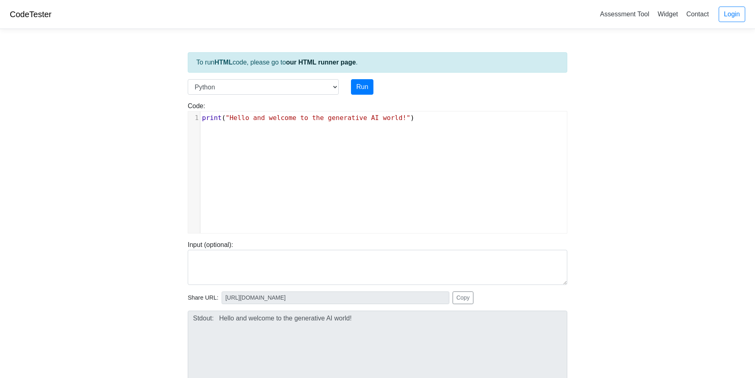 The width and height of the screenshot is (755, 378). What do you see at coordinates (203, 298) in the screenshot?
I see `span: Share URL:` at bounding box center [203, 298].